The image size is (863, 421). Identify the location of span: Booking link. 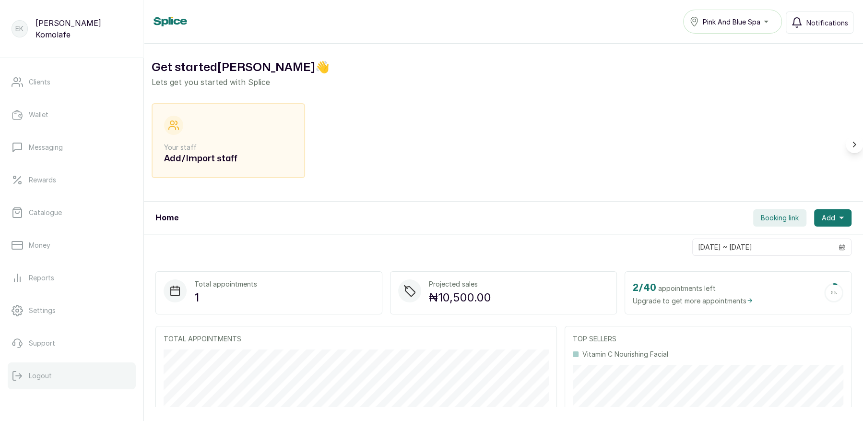
(780, 218).